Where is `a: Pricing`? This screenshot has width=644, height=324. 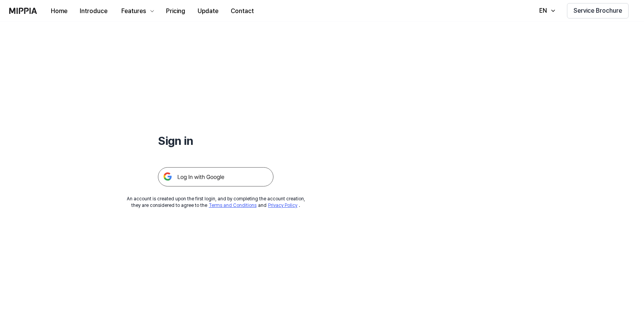 a: Pricing is located at coordinates (176, 11).